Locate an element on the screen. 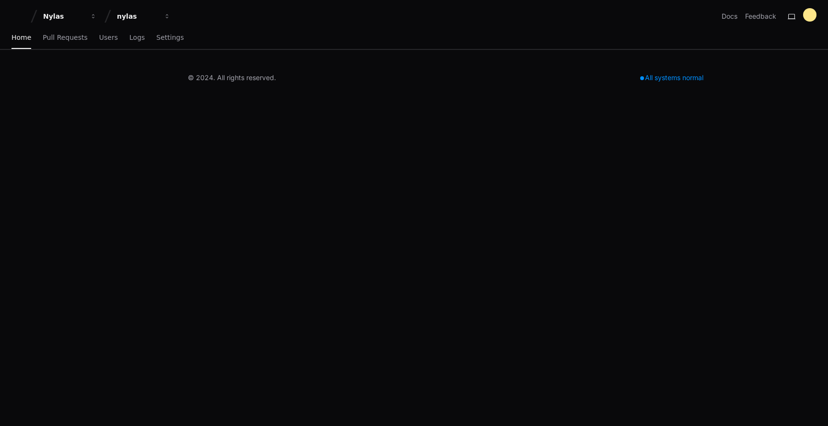 Image resolution: width=828 pixels, height=426 pixels. button: Nylas is located at coordinates (70, 16).